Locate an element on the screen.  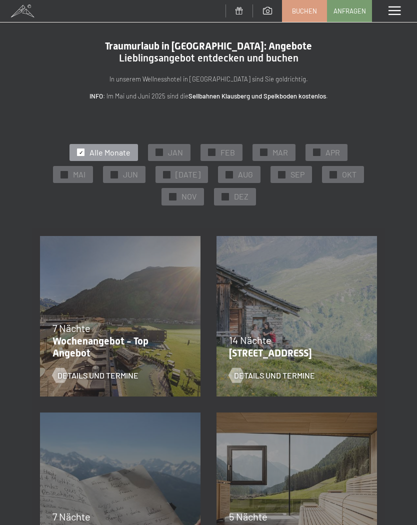
span: Alle Monate is located at coordinates (110, 153).